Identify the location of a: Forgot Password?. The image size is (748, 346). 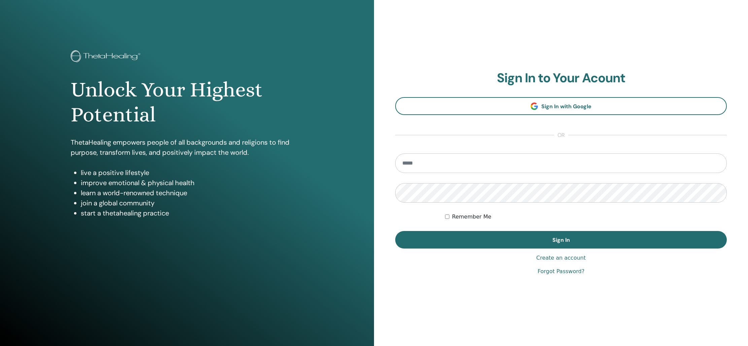
(561, 271).